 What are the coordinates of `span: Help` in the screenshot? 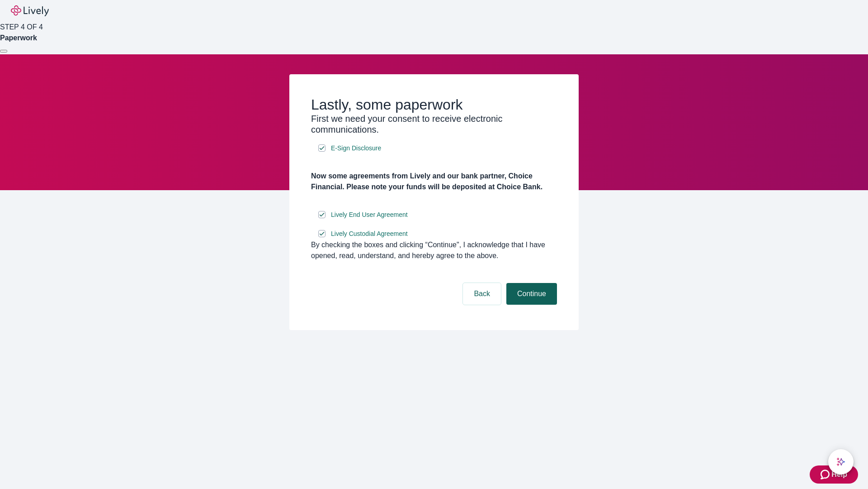 It's located at (839, 474).